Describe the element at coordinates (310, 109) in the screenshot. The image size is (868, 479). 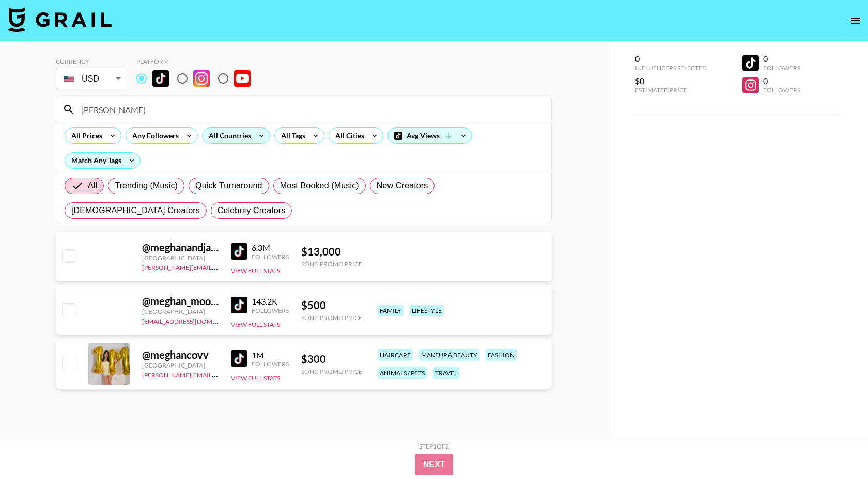
I see `input: Search by User Name` at that location.